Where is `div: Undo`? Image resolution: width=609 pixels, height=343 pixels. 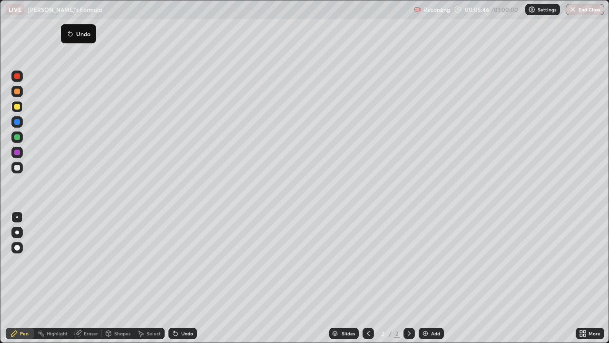
div: Undo is located at coordinates (187, 333).